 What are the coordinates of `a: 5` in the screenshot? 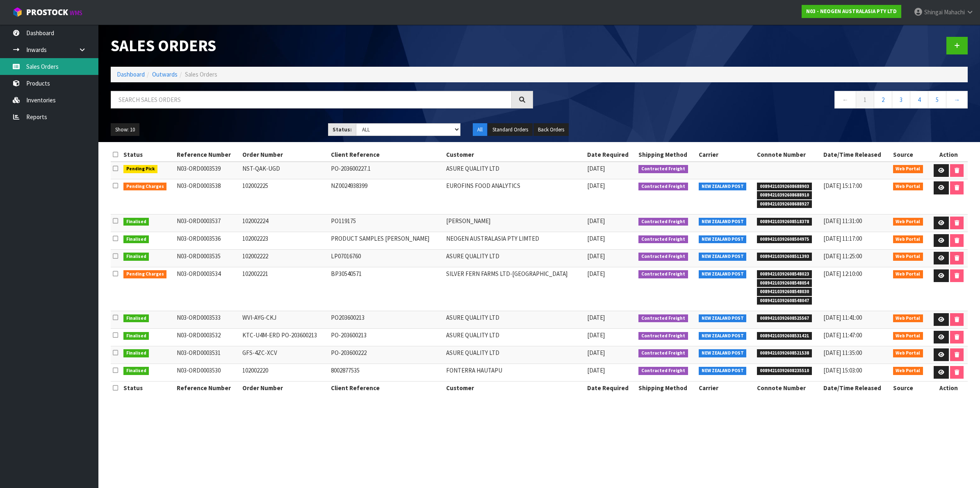 It's located at (937, 100).